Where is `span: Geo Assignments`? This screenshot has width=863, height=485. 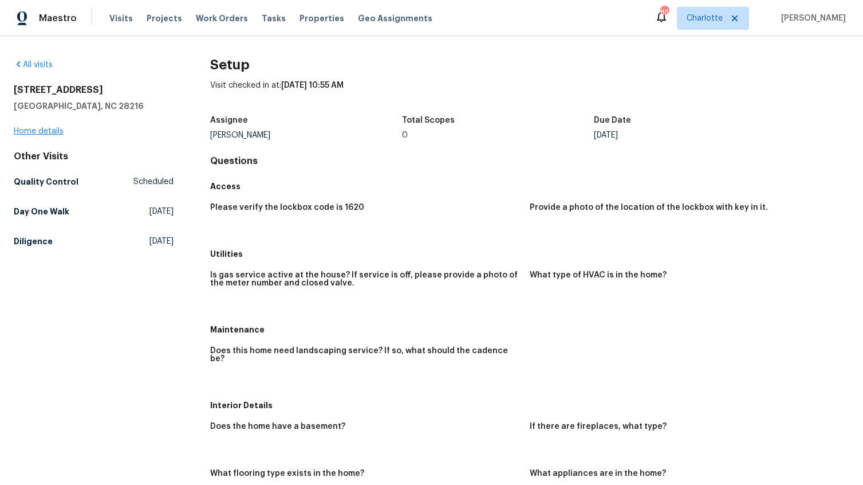 span: Geo Assignments is located at coordinates (395, 18).